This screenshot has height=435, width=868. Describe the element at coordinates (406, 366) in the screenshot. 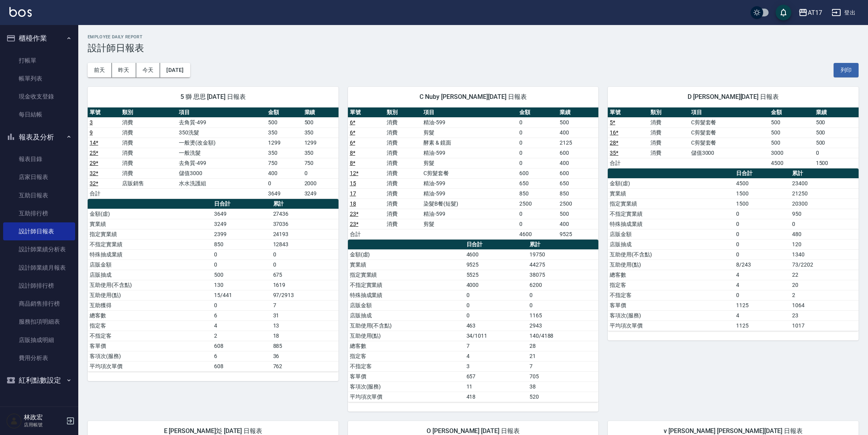

I see `td: 不指定客` at that location.